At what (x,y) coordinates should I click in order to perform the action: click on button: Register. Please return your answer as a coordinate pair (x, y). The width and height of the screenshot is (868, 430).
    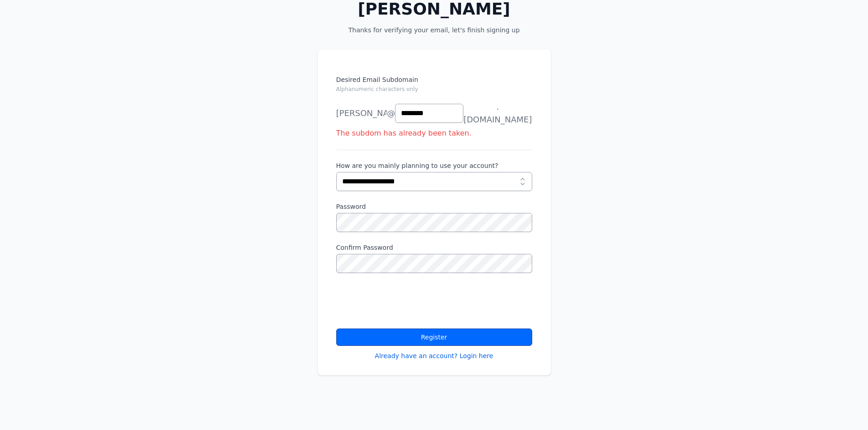
    Looking at the image, I should click on (434, 337).